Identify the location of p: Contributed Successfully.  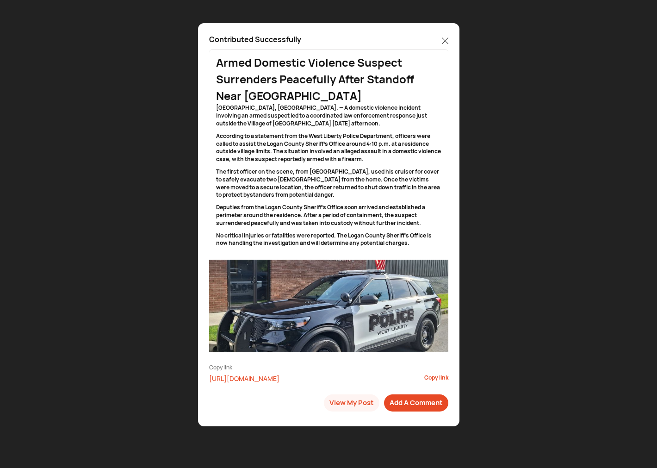
(255, 39).